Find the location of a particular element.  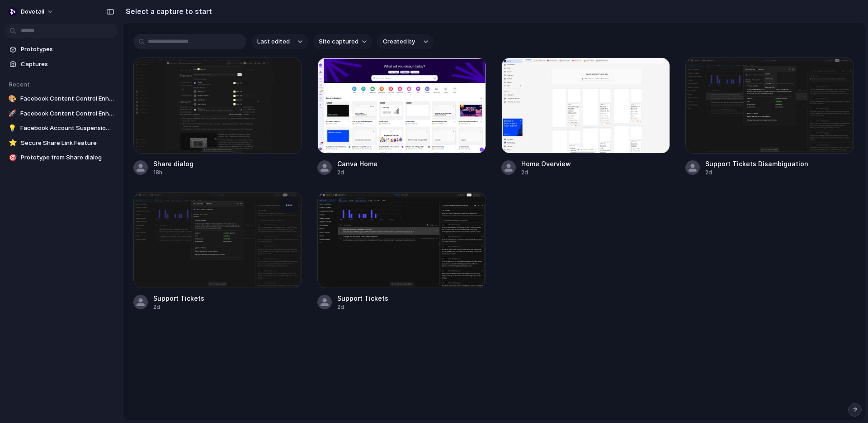

span: Captures is located at coordinates (67, 64).